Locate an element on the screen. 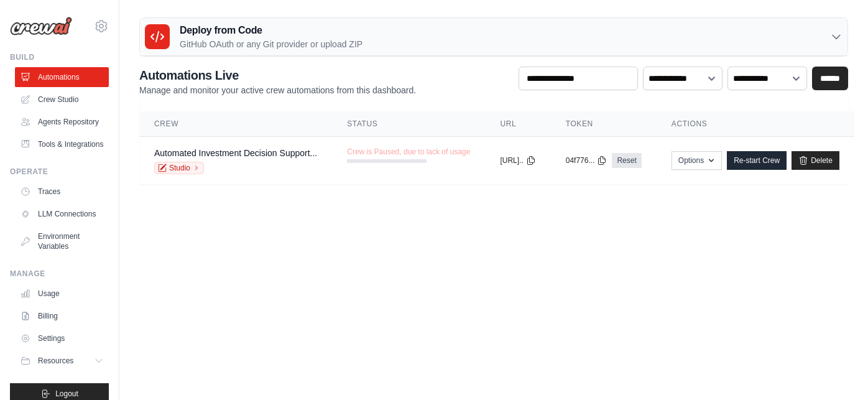  a: Billing is located at coordinates (62, 317).